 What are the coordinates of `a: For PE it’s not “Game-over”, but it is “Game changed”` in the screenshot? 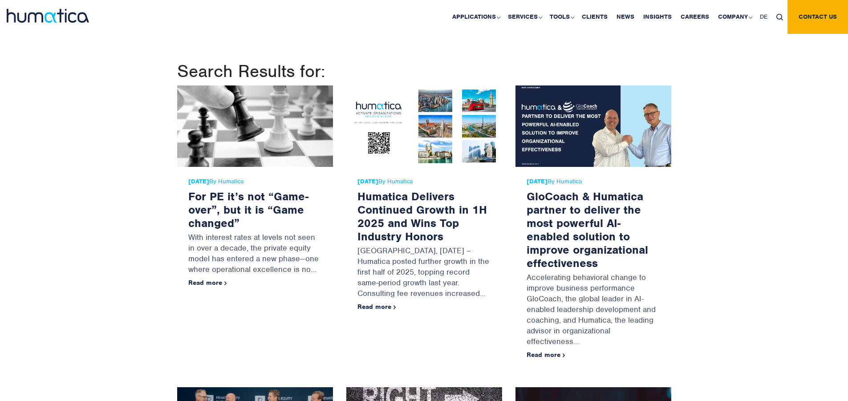 It's located at (248, 210).